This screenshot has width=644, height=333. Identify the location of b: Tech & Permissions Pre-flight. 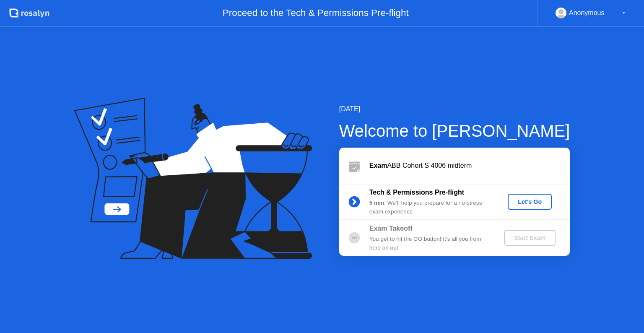
(417, 192).